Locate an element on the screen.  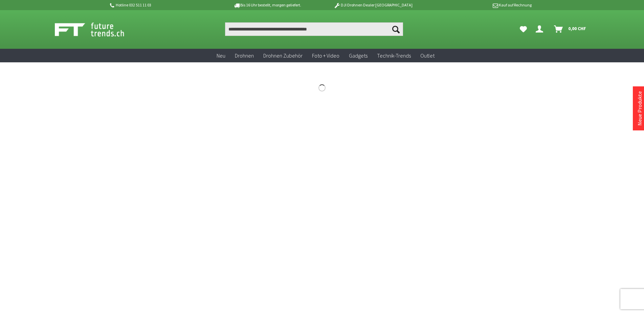
p: Hotline 032 511 11 03 is located at coordinates (162, 5).